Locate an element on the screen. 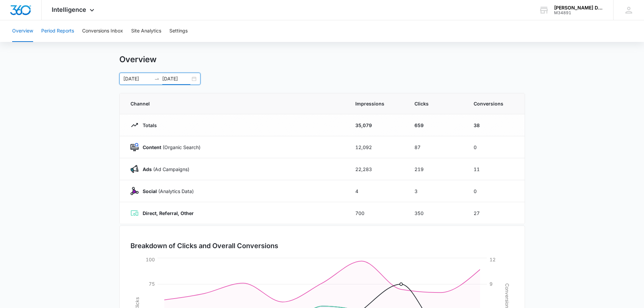 This screenshot has height=308, width=644. td: 659 is located at coordinates (436, 125).